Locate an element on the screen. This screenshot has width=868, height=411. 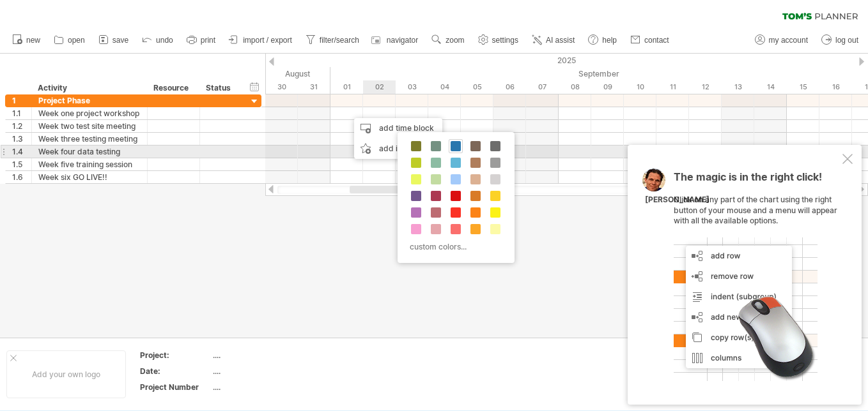
div: Resource is located at coordinates (172, 88).